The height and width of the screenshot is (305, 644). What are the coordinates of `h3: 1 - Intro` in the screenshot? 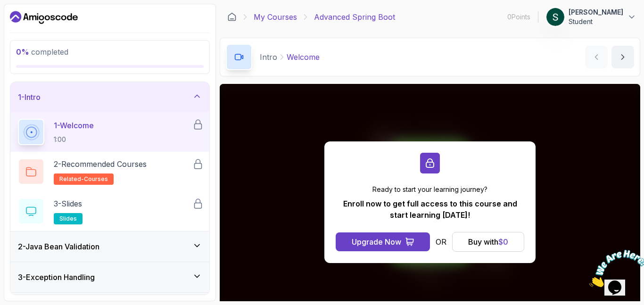 It's located at (29, 97).